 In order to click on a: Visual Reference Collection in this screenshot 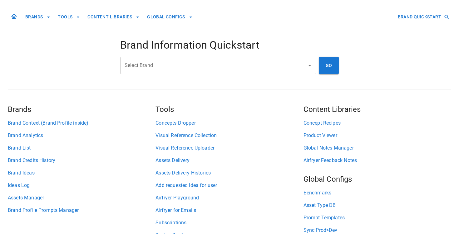, I will do `click(229, 136)`.